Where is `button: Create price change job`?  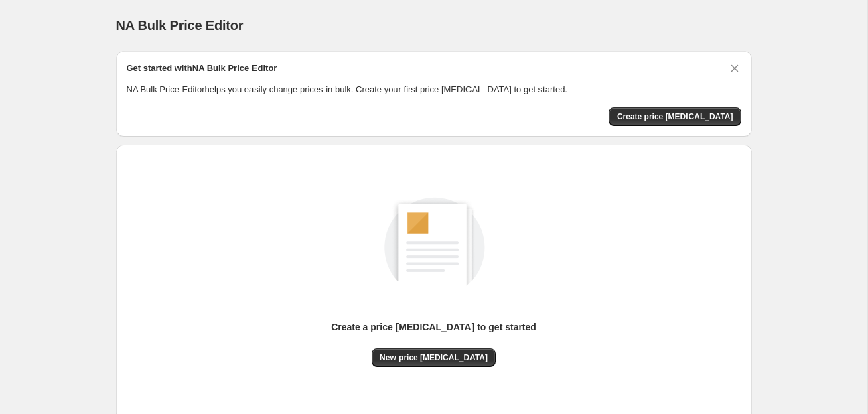 button: Create price change job is located at coordinates (675, 116).